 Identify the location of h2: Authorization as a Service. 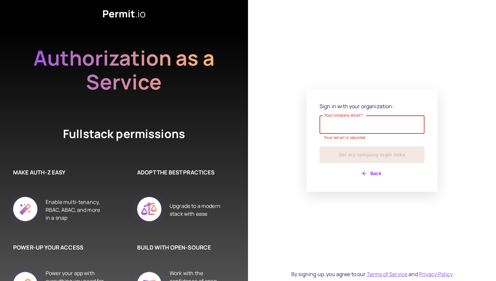
(124, 70).